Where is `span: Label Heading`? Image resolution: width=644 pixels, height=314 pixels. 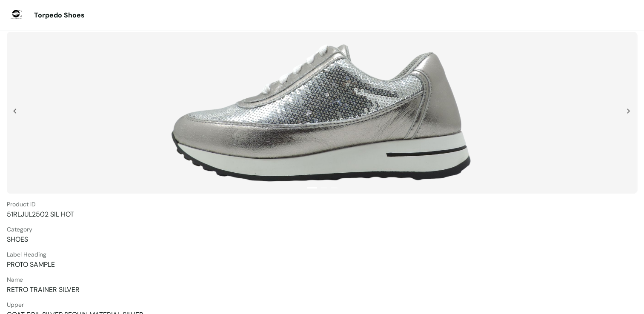 span: Label Heading is located at coordinates (322, 254).